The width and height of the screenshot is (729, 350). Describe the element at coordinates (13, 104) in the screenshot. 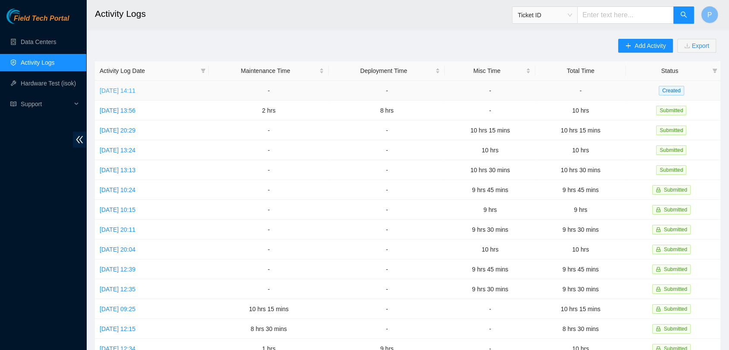

I see `span: read` at that location.